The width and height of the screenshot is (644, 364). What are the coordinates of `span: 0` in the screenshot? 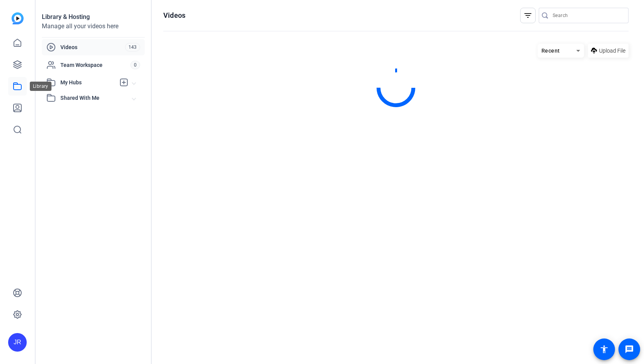 It's located at (135, 65).